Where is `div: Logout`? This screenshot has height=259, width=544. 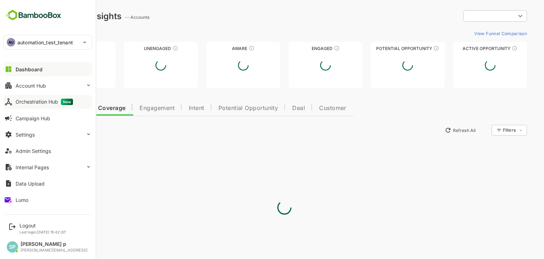 div: Logout is located at coordinates (43, 225).